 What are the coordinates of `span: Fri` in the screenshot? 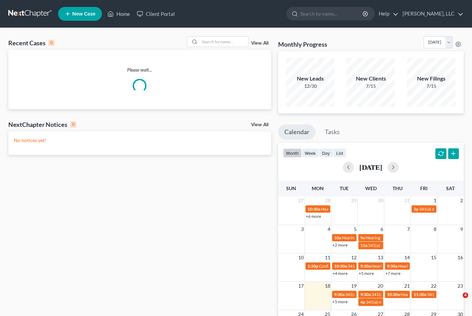 It's located at (423, 188).